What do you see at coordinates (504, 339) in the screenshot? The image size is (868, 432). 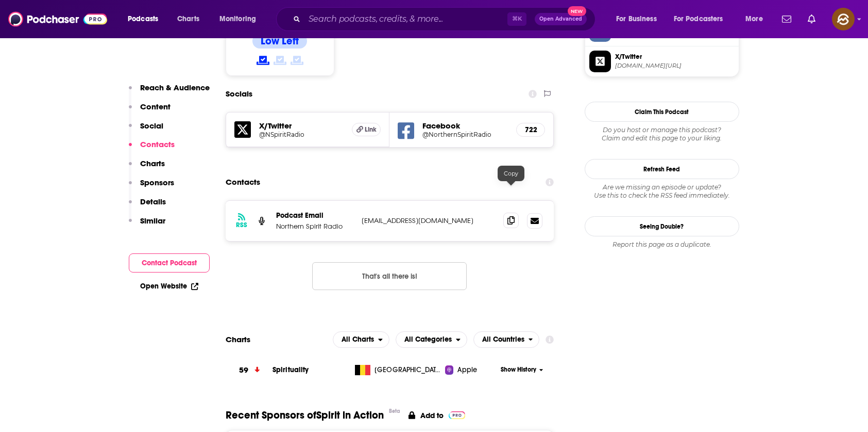 I see `span: All Countries` at bounding box center [504, 339].